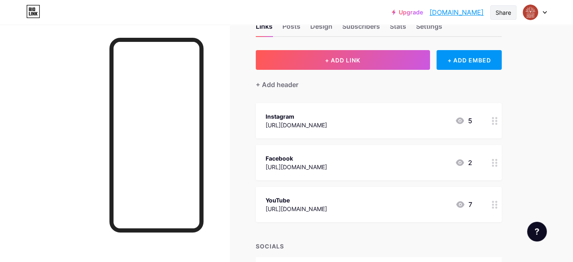  I want to click on div: Subscribers, so click(361, 29).